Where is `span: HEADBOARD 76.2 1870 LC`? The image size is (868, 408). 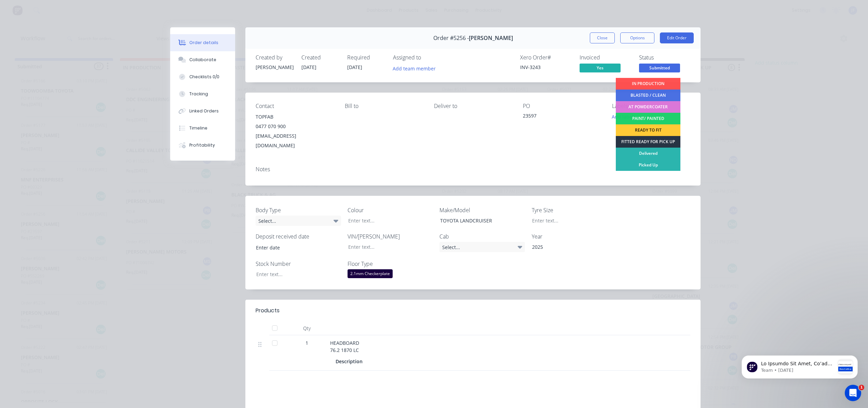
span: HEADBOARD 76.2 1870 LC is located at coordinates (345, 346).